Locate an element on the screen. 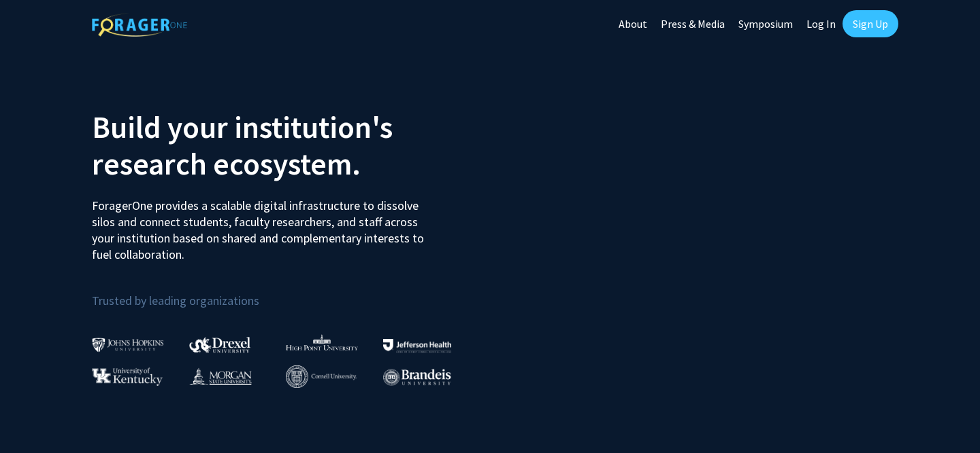 Image resolution: width=980 pixels, height=453 pixels. img: Thomas Jefferson University is located at coordinates (417, 345).